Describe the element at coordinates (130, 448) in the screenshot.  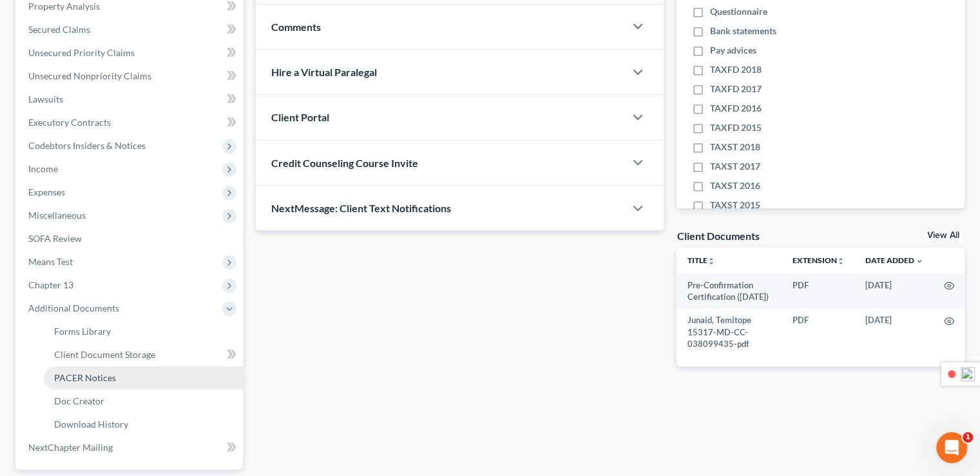
I see `a: NextChapter Mailing` at that location.